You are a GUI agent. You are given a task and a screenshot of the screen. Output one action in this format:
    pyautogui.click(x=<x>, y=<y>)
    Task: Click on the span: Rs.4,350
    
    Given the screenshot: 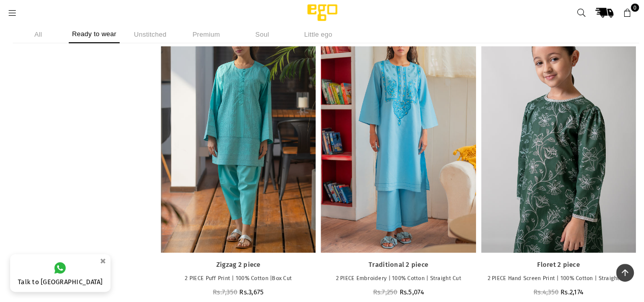 What is the action you would take?
    pyautogui.click(x=545, y=291)
    